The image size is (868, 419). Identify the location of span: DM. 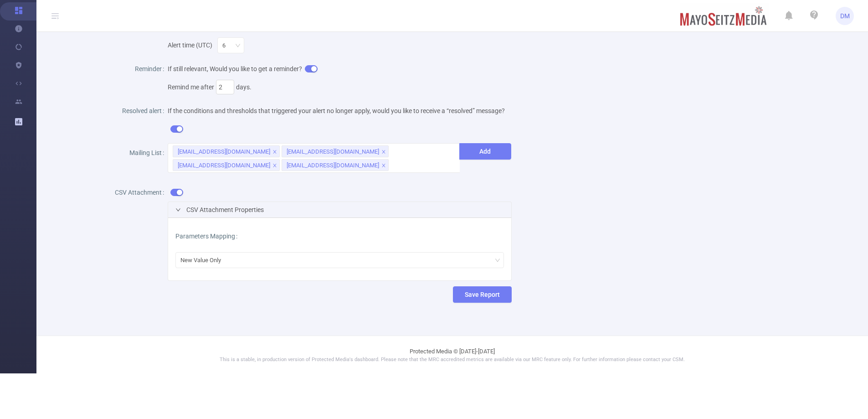
(844, 16).